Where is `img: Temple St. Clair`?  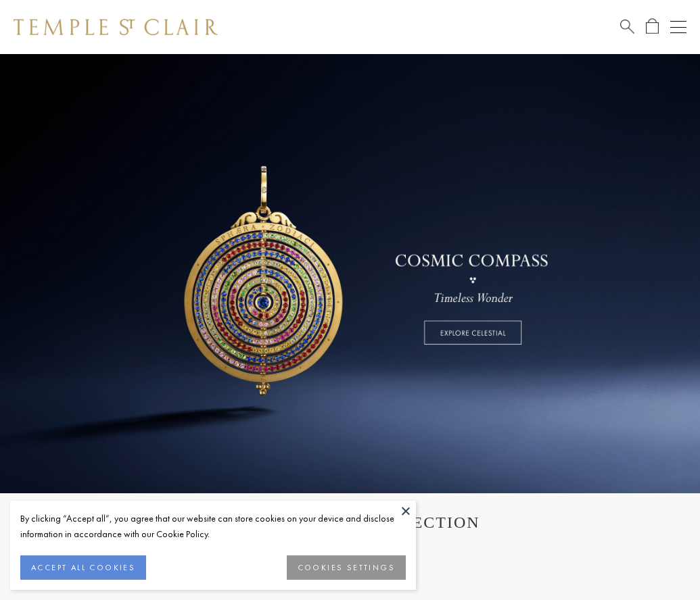 img: Temple St. Clair is located at coordinates (116, 27).